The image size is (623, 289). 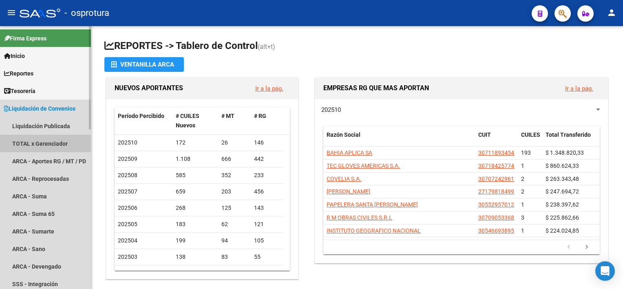 What do you see at coordinates (235, 191) in the screenshot?
I see `div: 203` at bounding box center [235, 191].